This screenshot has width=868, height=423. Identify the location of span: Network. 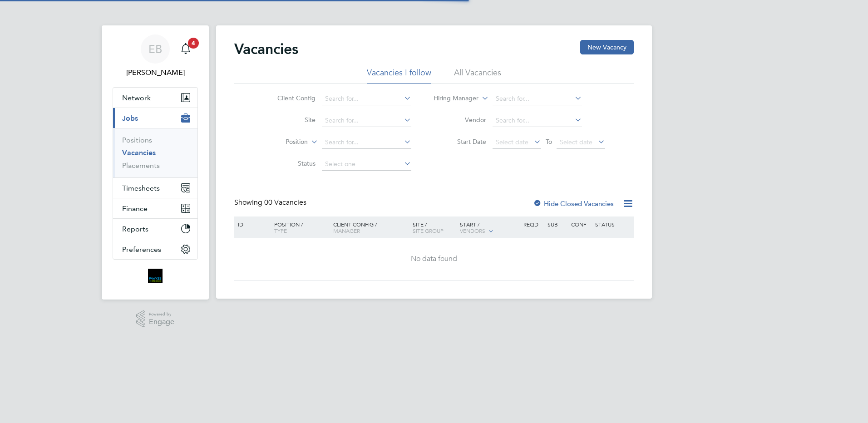
(136, 98).